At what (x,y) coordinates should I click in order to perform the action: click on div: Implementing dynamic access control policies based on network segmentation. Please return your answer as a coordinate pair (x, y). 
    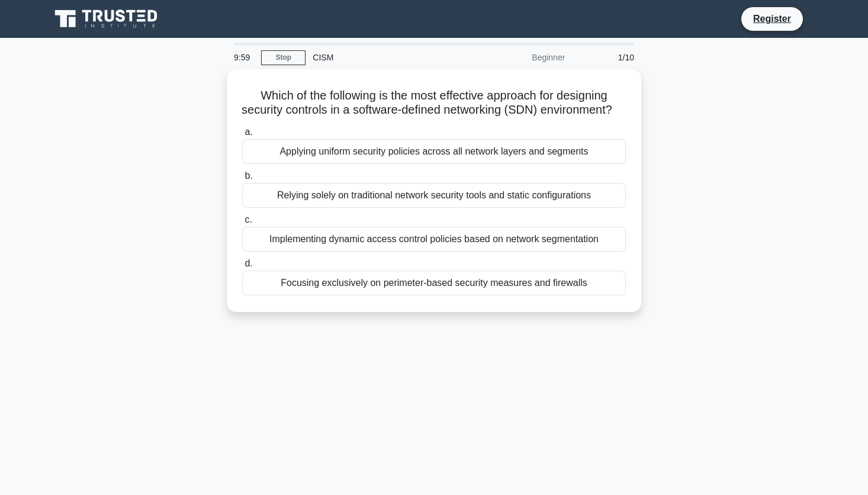
    Looking at the image, I should click on (434, 239).